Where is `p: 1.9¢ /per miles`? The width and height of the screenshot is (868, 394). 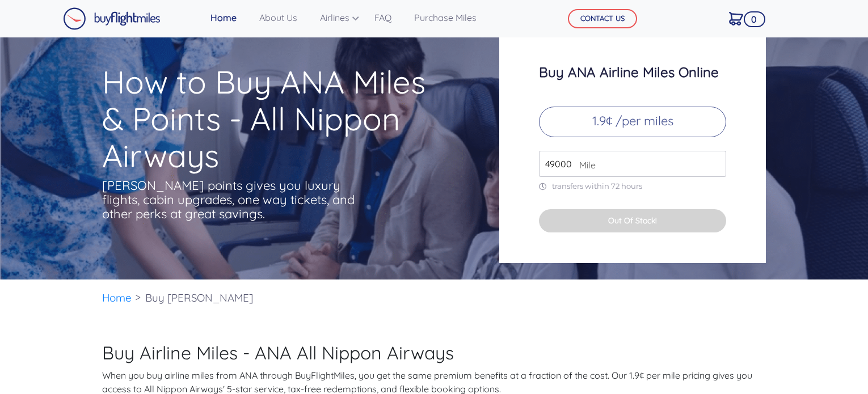
p: 1.9¢ /per miles is located at coordinates (633, 122).